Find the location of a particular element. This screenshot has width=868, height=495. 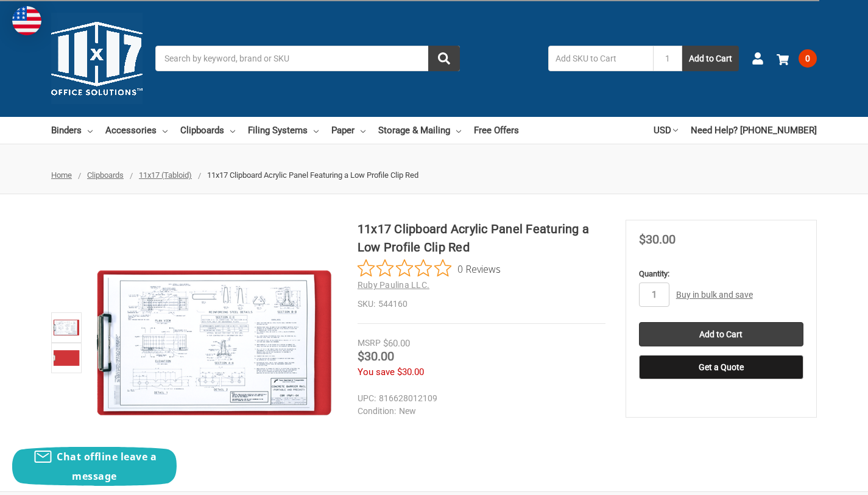

a: 11x17 (Tabloid) is located at coordinates (165, 175).